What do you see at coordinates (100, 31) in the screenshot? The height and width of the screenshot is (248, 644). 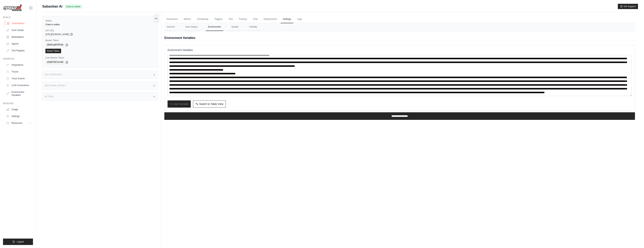 I see `label: API URL` at bounding box center [100, 31].